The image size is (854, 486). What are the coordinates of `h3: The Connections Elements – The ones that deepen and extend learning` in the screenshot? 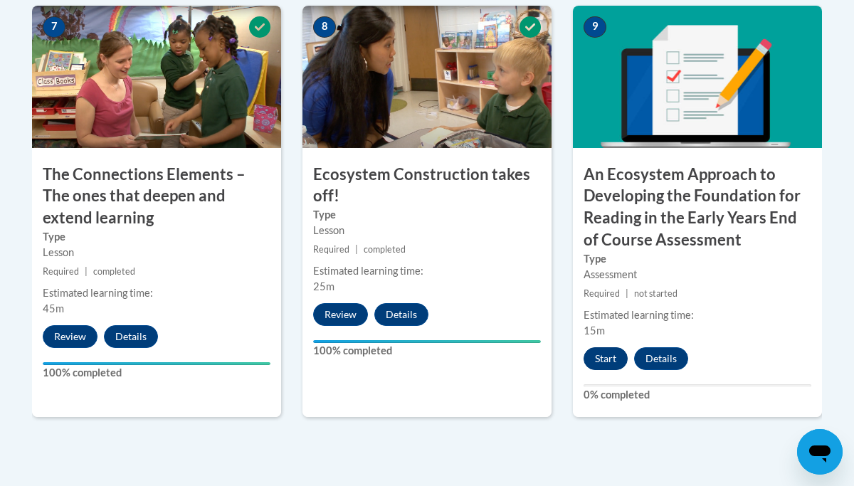 It's located at (157, 196).